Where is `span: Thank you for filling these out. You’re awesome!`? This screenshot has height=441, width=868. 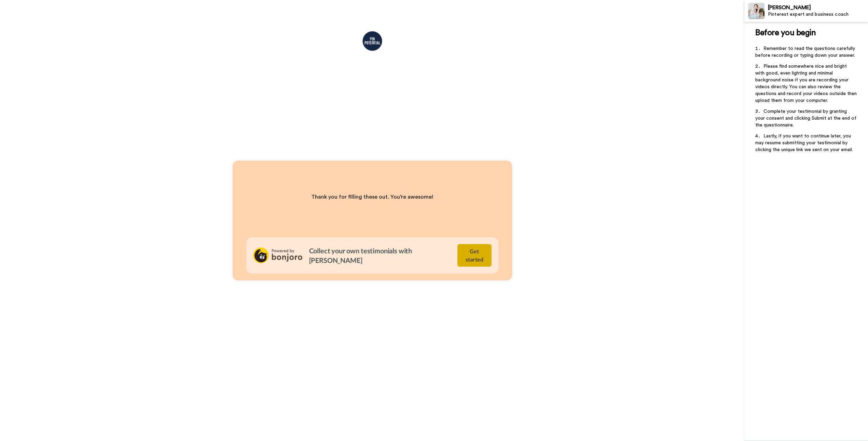
span: Thank you for filling these out. You’re awesome! is located at coordinates (372, 196).